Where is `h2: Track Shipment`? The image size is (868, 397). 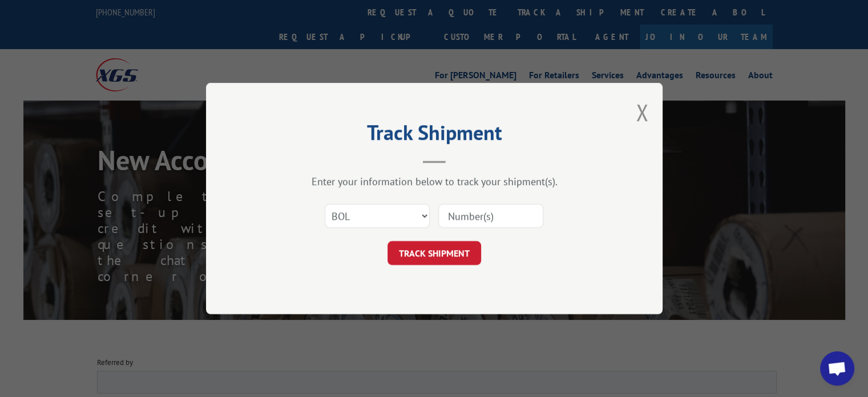
h2: Track Shipment is located at coordinates (434, 135).